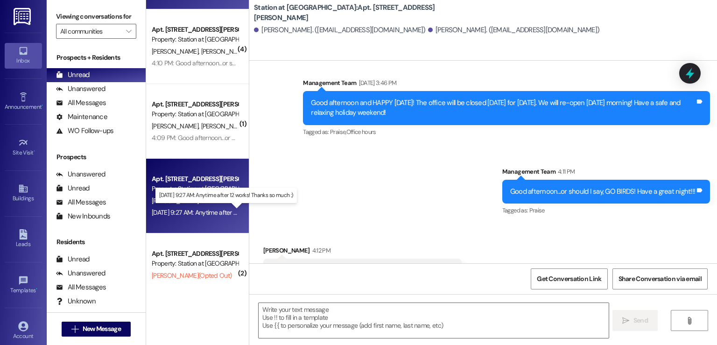  What do you see at coordinates (102, 328) in the screenshot?
I see `span: New Message` at bounding box center [102, 328].